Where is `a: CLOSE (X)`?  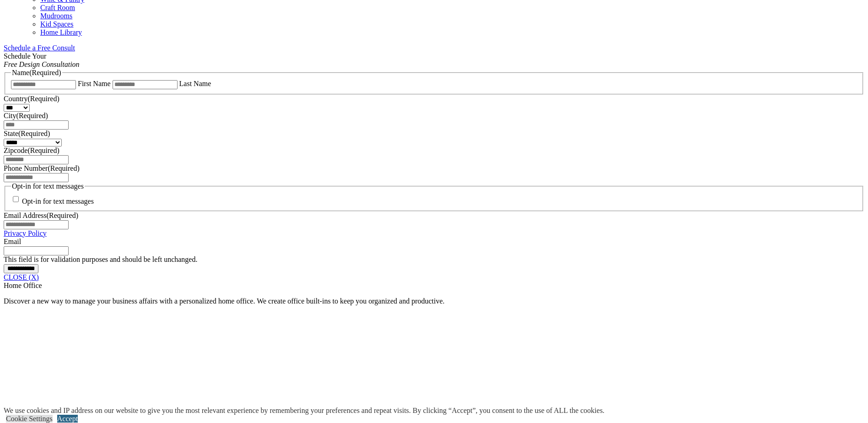
a: CLOSE (X) is located at coordinates (21, 277).